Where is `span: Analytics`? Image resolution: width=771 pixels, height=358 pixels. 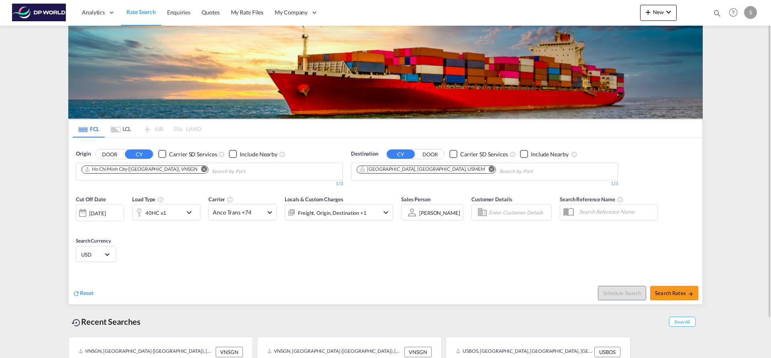
span: Analytics is located at coordinates (93, 12).